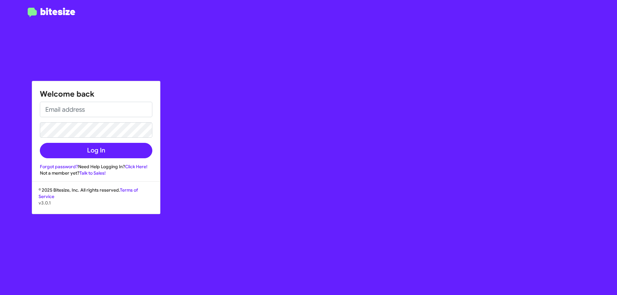 This screenshot has height=295, width=617. What do you see at coordinates (96, 94) in the screenshot?
I see `h1: Welcome back` at bounding box center [96, 94].